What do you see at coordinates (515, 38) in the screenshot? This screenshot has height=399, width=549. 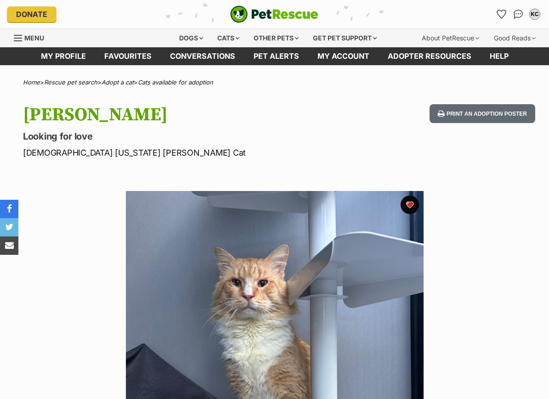 I see `div: Good Reads` at bounding box center [515, 38].